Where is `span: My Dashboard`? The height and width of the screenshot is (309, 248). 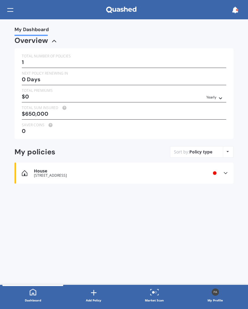 span: My Dashboard is located at coordinates (31, 30).